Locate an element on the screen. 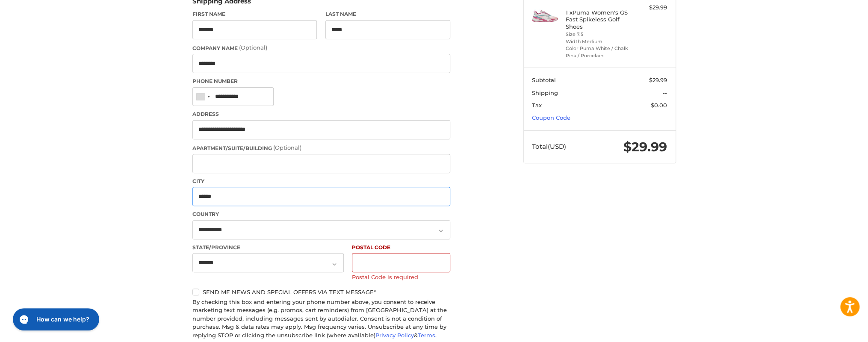  label: First Name is located at coordinates (255, 14).